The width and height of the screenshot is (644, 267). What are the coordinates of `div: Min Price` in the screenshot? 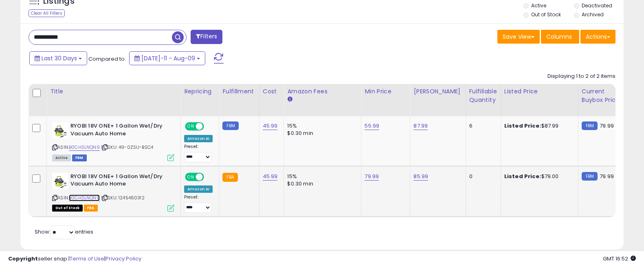 It's located at (386, 91).